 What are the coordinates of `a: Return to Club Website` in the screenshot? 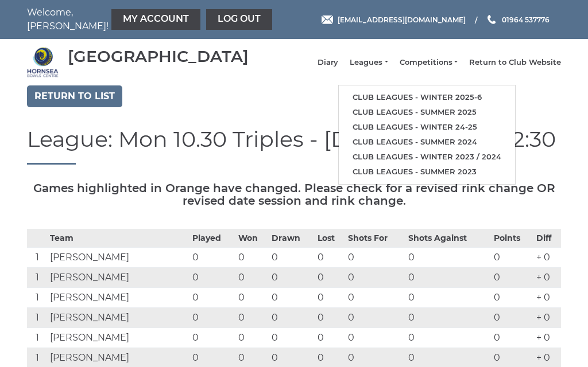 It's located at (515, 63).